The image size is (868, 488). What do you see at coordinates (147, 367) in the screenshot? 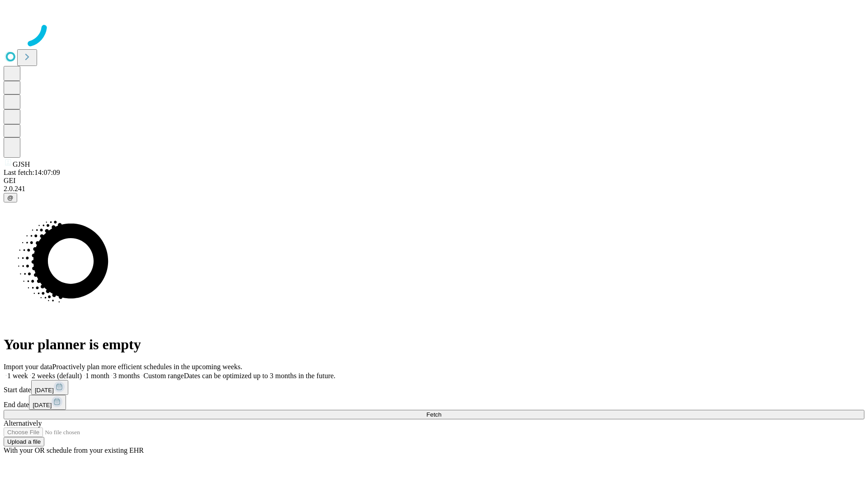
I see `span: Proactively plan more efficient schedules in the upcoming weeks.` at bounding box center [147, 367].